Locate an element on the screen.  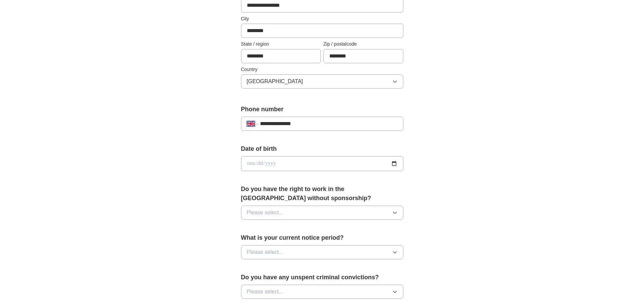
label: Date of birth is located at coordinates (322, 149).